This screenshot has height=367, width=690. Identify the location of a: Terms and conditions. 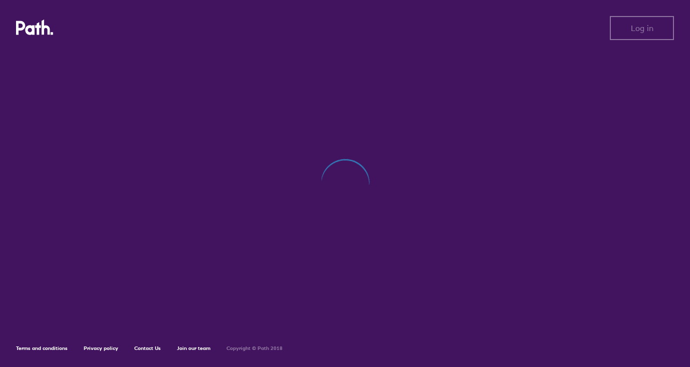
(42, 348).